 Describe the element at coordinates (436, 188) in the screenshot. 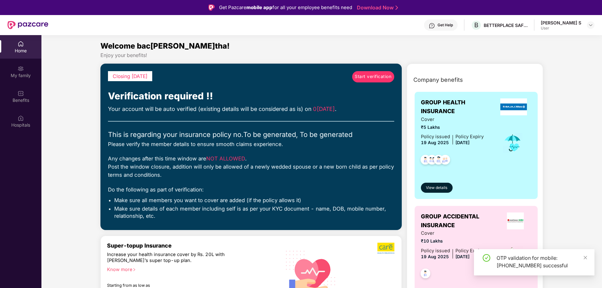

I see `span: View details` at that location.